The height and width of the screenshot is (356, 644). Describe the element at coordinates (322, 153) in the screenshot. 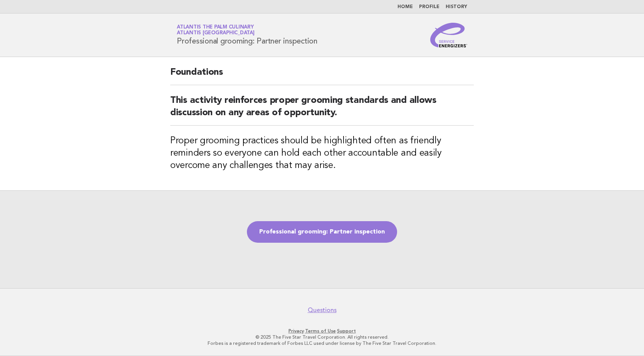

I see `h3: Proper grooming practices should be highlighted often as friendly reminders so everyone can hold ...` at that location.